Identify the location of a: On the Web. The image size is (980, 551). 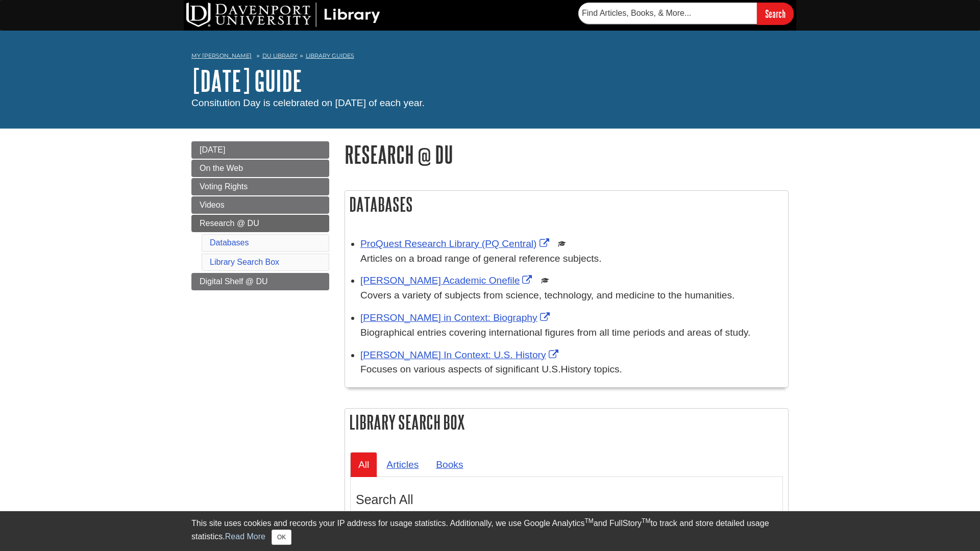
(260, 169).